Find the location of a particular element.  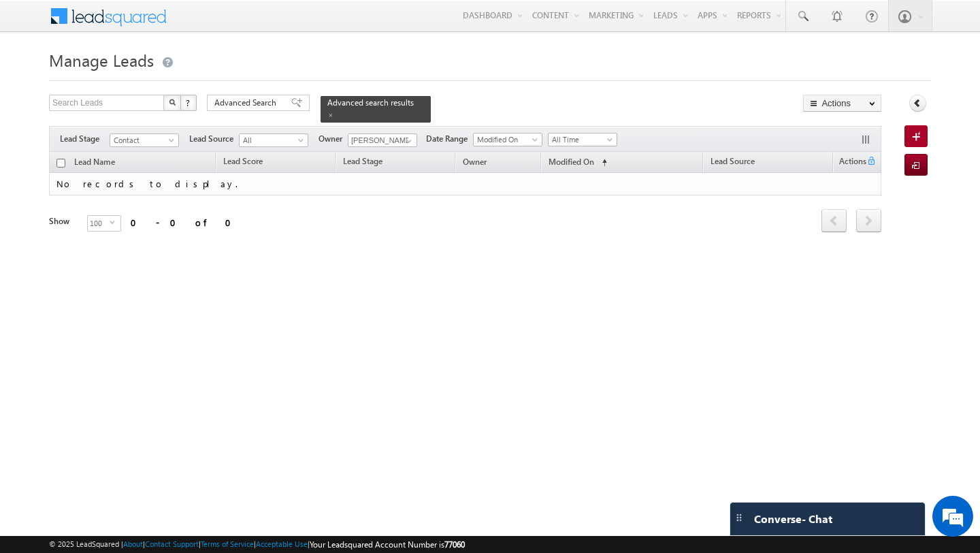

span: 77060 is located at coordinates (454, 544).